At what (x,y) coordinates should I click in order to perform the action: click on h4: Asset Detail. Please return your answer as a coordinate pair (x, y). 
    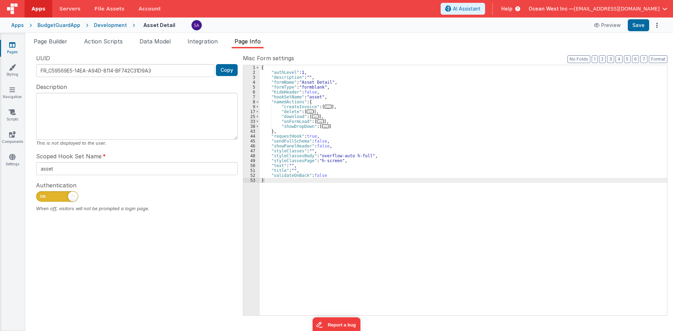
    Looking at the image, I should click on (159, 25).